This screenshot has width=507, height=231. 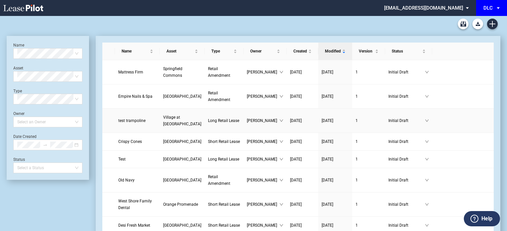 What do you see at coordinates (182, 121) in the screenshot?
I see `span: Village at Allen` at bounding box center [182, 121].